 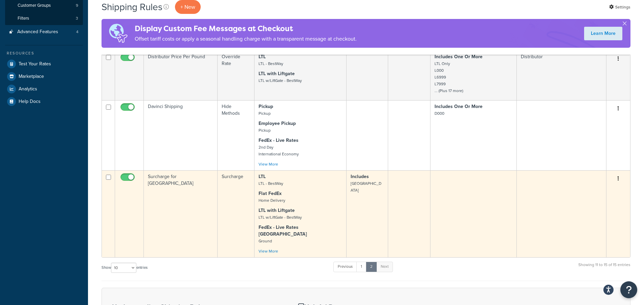 What do you see at coordinates (270, 193) in the screenshot?
I see `strong: Flat FedEx` at bounding box center [270, 193].